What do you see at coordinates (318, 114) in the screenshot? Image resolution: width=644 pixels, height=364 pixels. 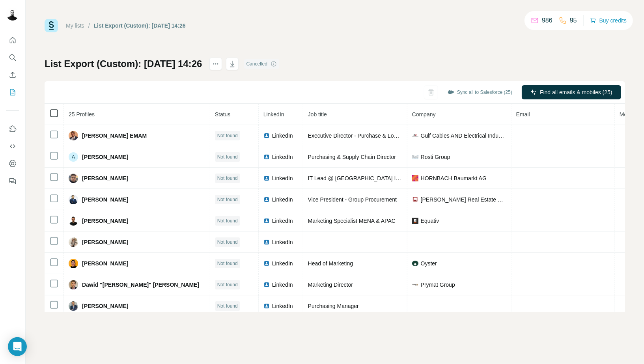 I see `span: Job title` at bounding box center [318, 114].